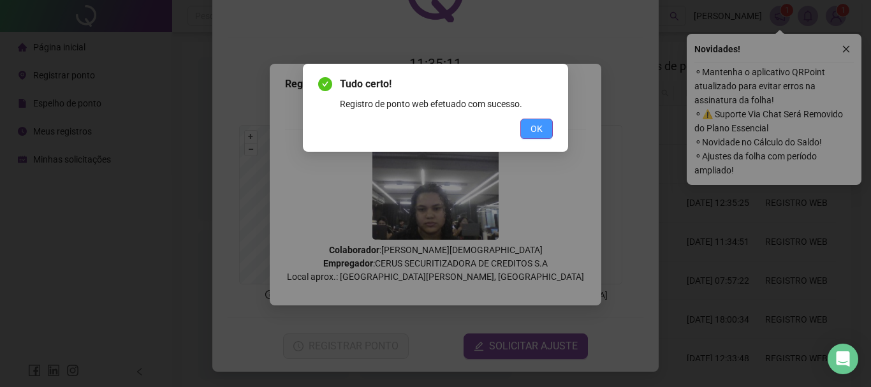 The height and width of the screenshot is (387, 871). What do you see at coordinates (446, 84) in the screenshot?
I see `span: Tudo certo!` at bounding box center [446, 84].